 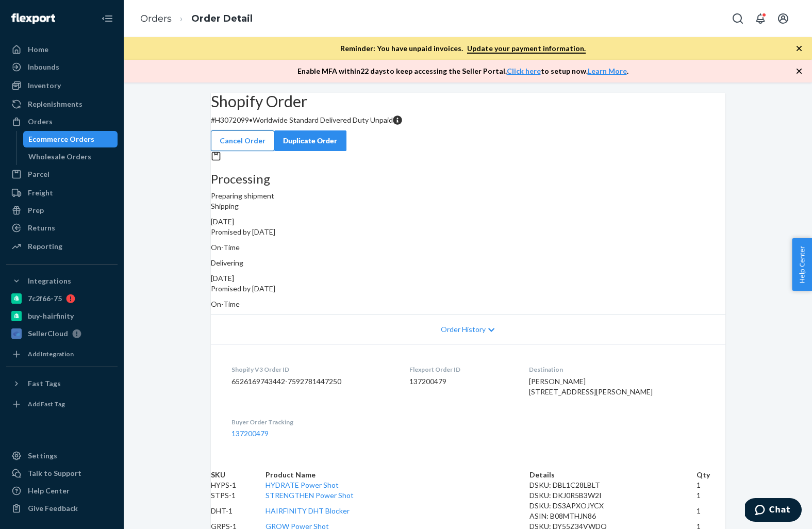 What do you see at coordinates (44, 67) in the screenshot?
I see `div: Inbounds` at bounding box center [44, 67].